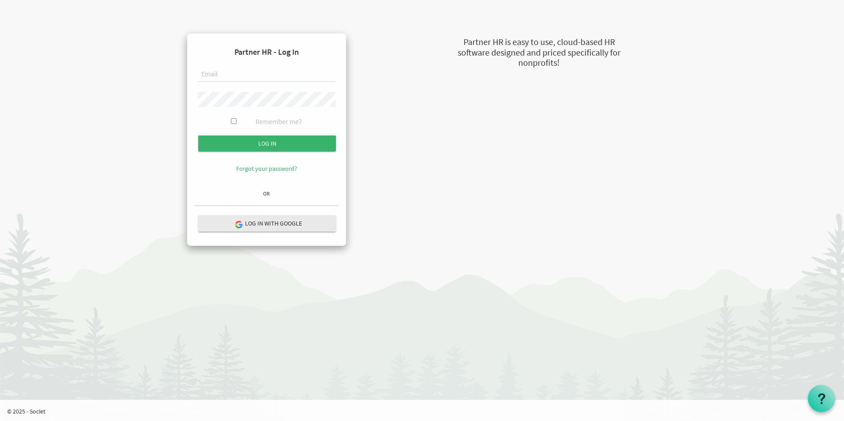  I want to click on p: © 2025 - Societ, so click(425, 411).